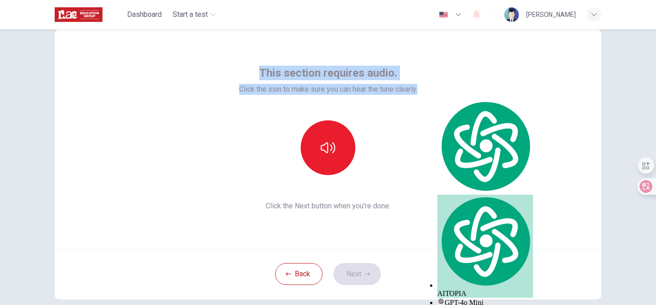 This screenshot has width=656, height=305. Describe the element at coordinates (144, 15) in the screenshot. I see `span: Dashboard` at that location.